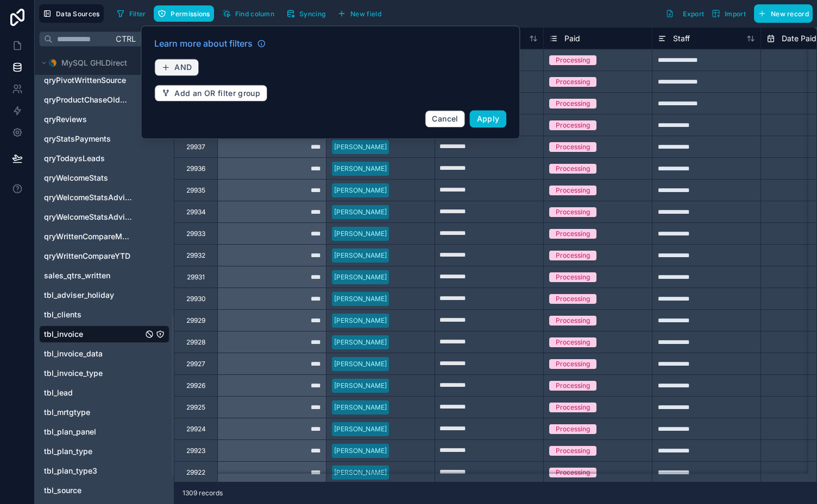  I want to click on div: 29934, so click(196, 212).